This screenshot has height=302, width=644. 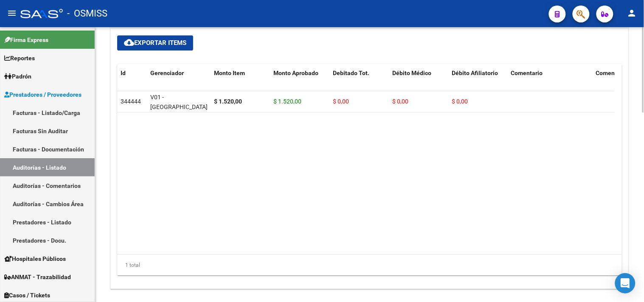 What do you see at coordinates (18, 76) in the screenshot?
I see `span: Padrón` at bounding box center [18, 76].